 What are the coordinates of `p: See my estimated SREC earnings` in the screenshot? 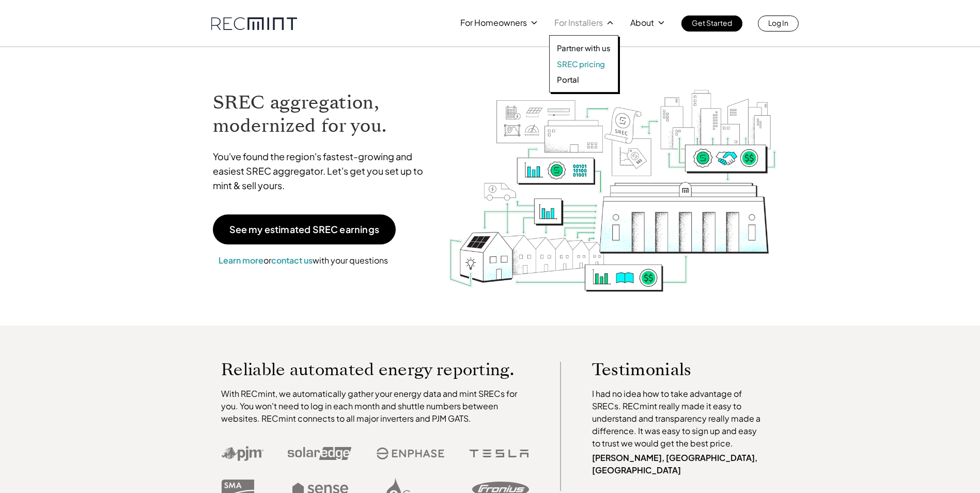 It's located at (304, 230).